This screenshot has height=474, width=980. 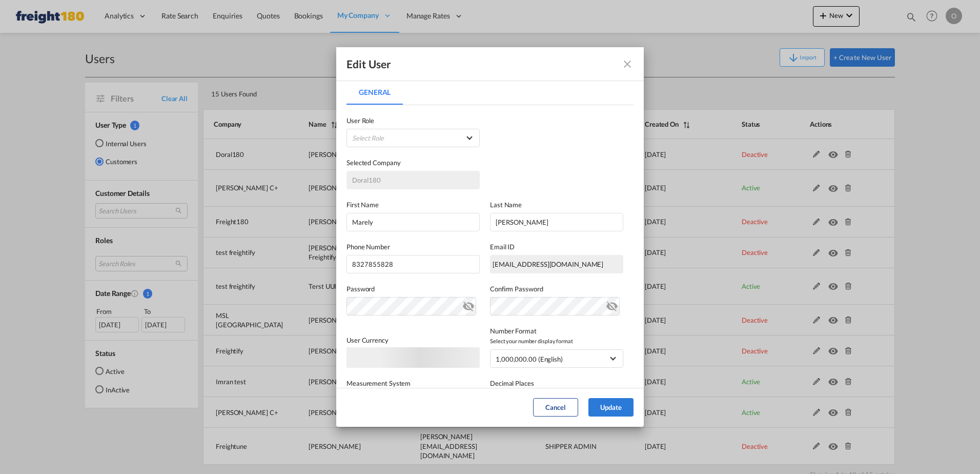 What do you see at coordinates (557, 247) in the screenshot?
I see `label: Email ID` at bounding box center [557, 247].